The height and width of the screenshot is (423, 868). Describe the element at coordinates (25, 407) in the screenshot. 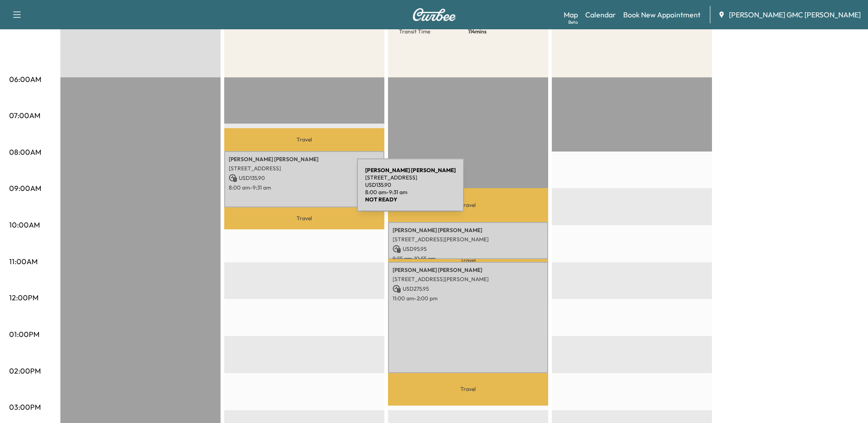

I see `p: 03:00PM` at that location.